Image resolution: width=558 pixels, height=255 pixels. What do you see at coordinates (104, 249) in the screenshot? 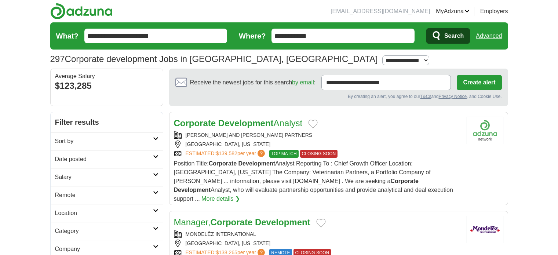
I see `h2: Company` at bounding box center [104, 249].